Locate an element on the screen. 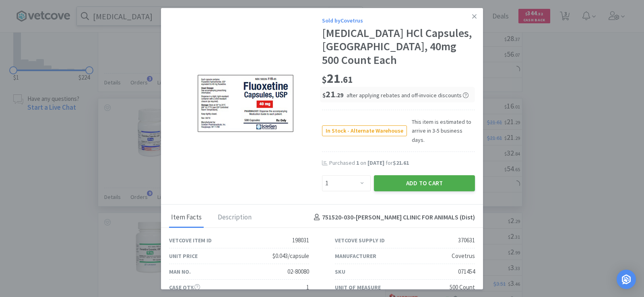 The height and width of the screenshot is (297, 644). div: Open Intercom Messenger is located at coordinates (626, 279).